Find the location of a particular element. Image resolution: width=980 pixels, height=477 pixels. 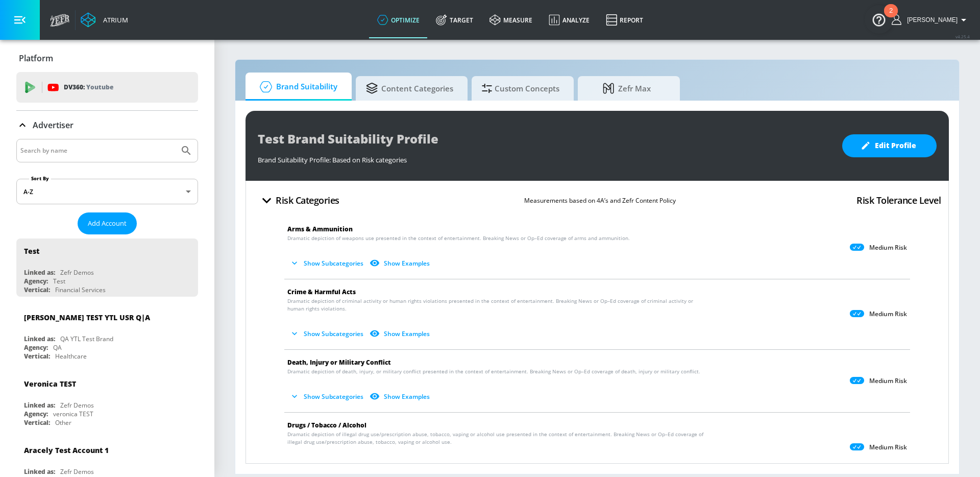

span: Dramatic depiction of weapons use presented in the context of entertainment. Breaking News or Op–... is located at coordinates (459, 238).